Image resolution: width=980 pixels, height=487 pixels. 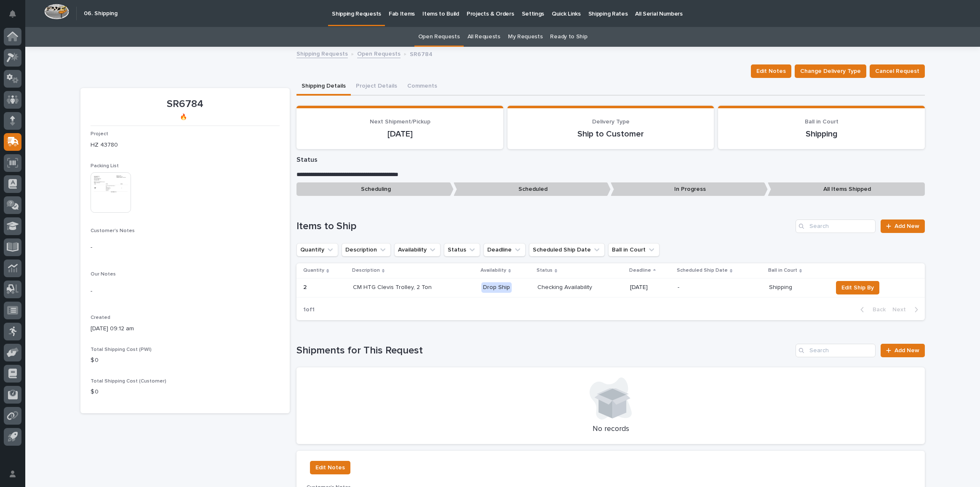 I want to click on a: All Requests, so click(x=484, y=37).